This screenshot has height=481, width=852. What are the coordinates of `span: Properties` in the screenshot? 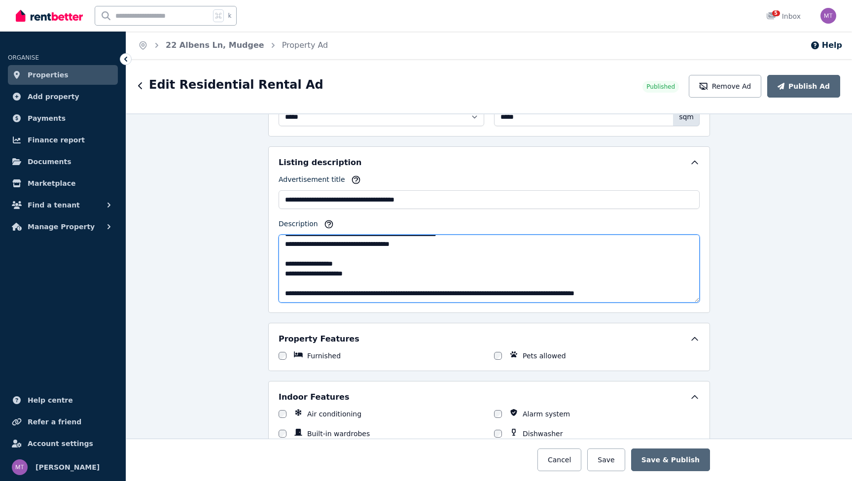 It's located at (48, 75).